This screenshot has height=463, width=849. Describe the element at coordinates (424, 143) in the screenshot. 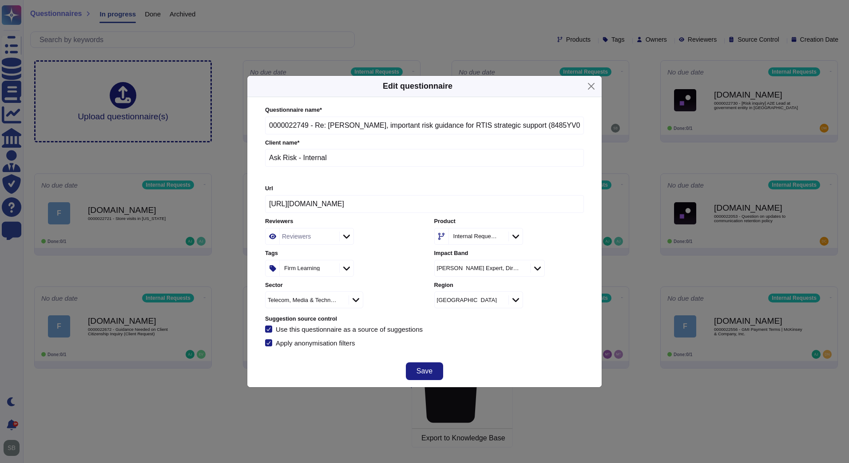

I see `label: Client name` at that location.